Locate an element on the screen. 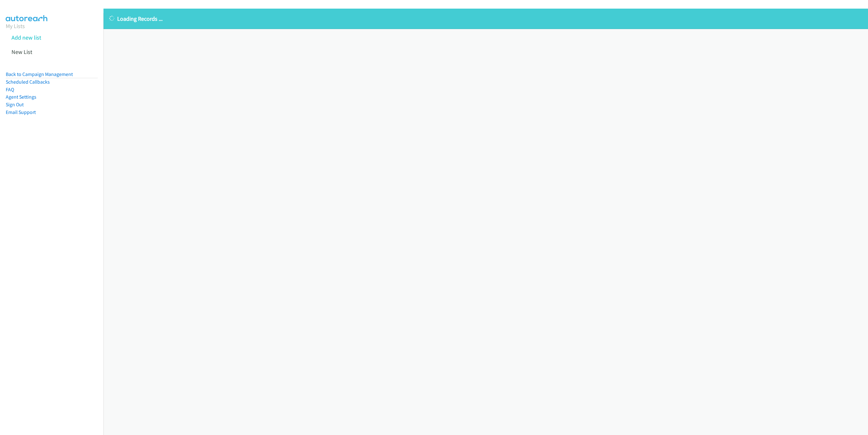 This screenshot has width=868, height=435. a: Add new list is located at coordinates (26, 37).